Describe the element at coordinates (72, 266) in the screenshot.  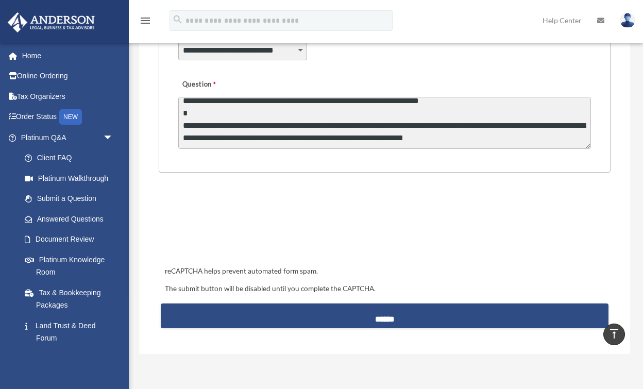
I see `a: Platinum Knowledge Room` at that location.